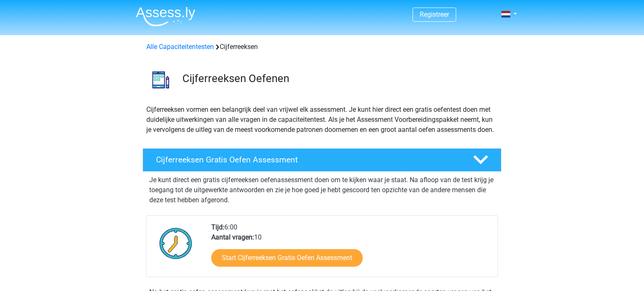  What do you see at coordinates (308, 159) in the screenshot?
I see `h4: Cijferreeksen Gratis Oefen Assessment` at bounding box center [308, 159].